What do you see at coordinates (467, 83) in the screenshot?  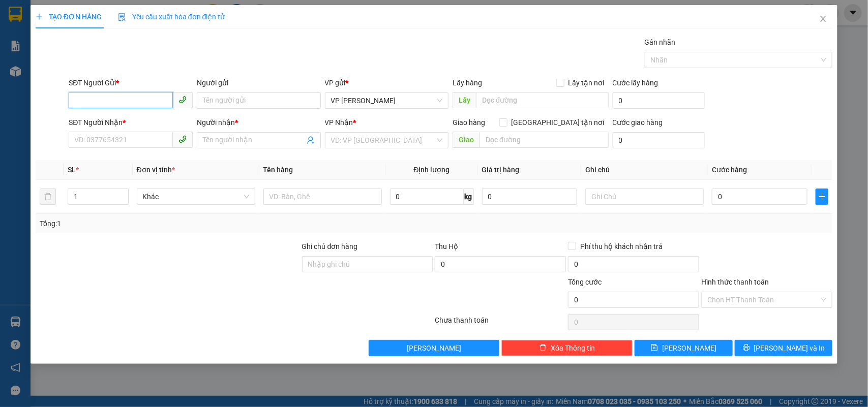 I see `span: Lấy hàng` at bounding box center [467, 83].